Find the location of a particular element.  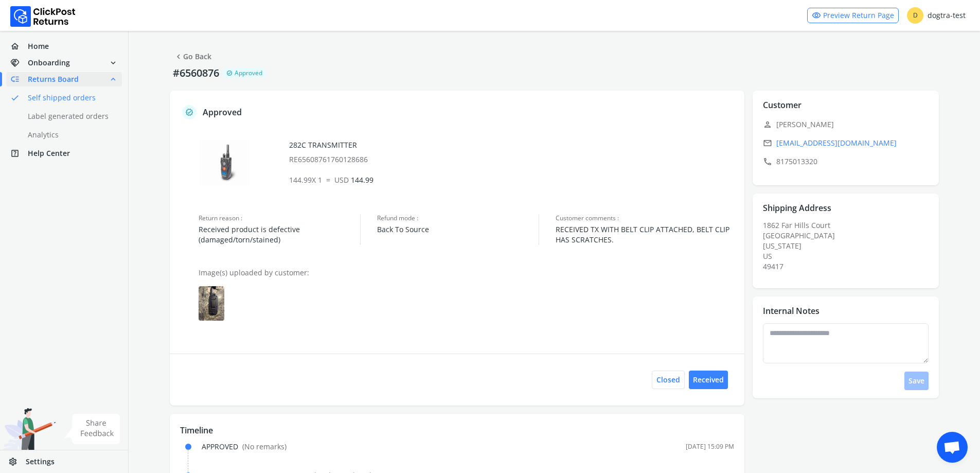

img: Logo is located at coordinates (43, 16).